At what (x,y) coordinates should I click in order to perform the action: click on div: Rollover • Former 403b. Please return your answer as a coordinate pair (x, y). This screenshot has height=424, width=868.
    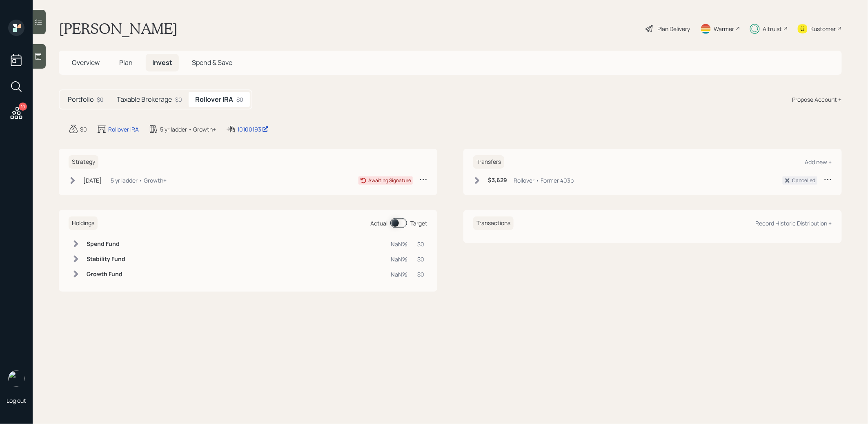
    Looking at the image, I should click on (544, 180).